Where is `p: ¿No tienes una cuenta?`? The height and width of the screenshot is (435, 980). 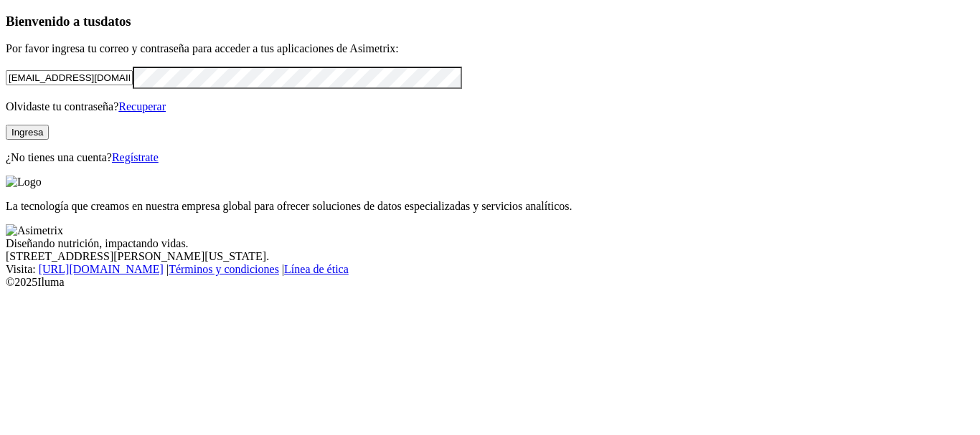 p: ¿No tienes una cuenta? is located at coordinates (490, 158).